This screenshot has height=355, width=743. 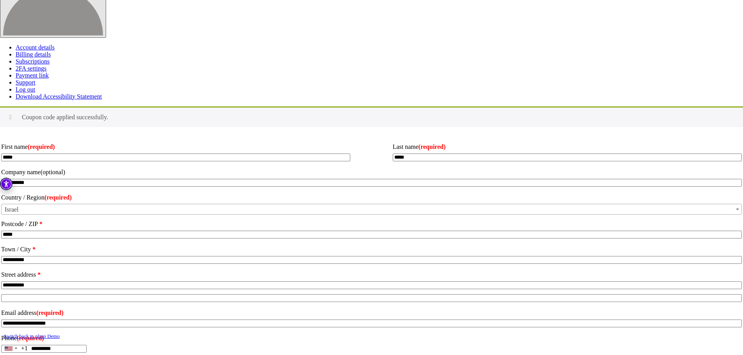 I want to click on label: Email address, so click(x=371, y=313).